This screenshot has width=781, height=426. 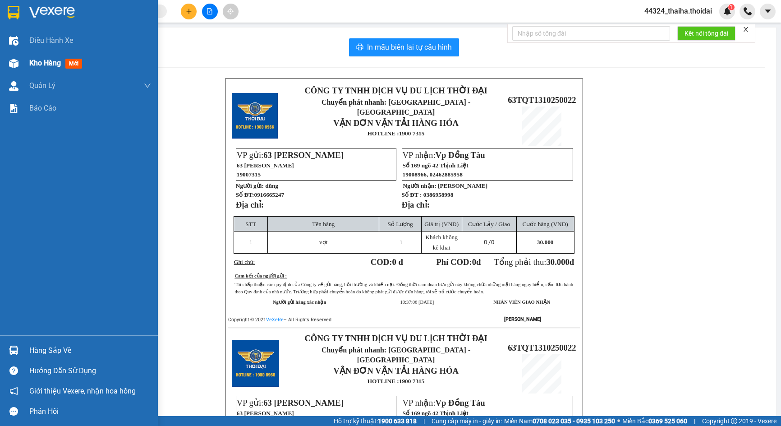 I want to click on button: plus, so click(x=188, y=11).